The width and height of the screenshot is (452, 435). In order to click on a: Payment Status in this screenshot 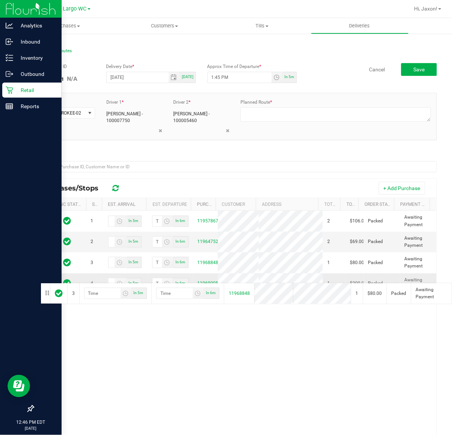, I will do `click(419, 205)`.